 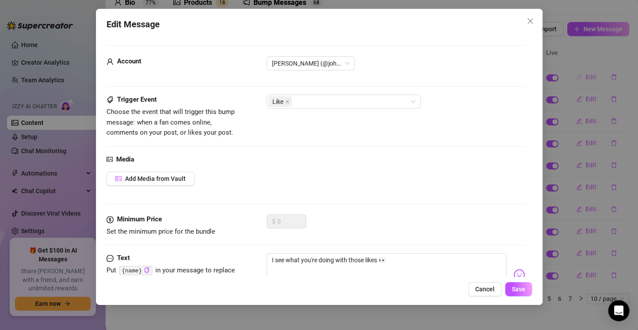 I want to click on strong: Media, so click(x=125, y=159).